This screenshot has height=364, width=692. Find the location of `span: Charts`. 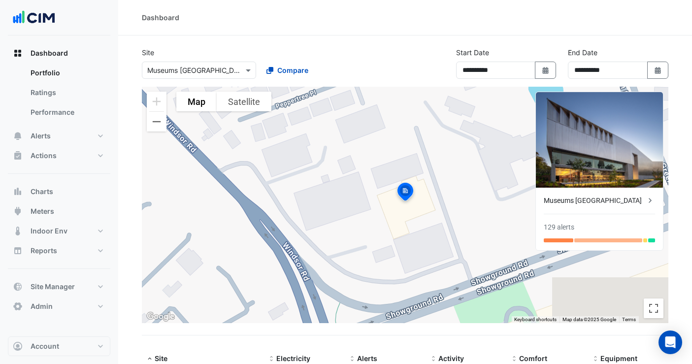

span: Charts is located at coordinates (42, 191).